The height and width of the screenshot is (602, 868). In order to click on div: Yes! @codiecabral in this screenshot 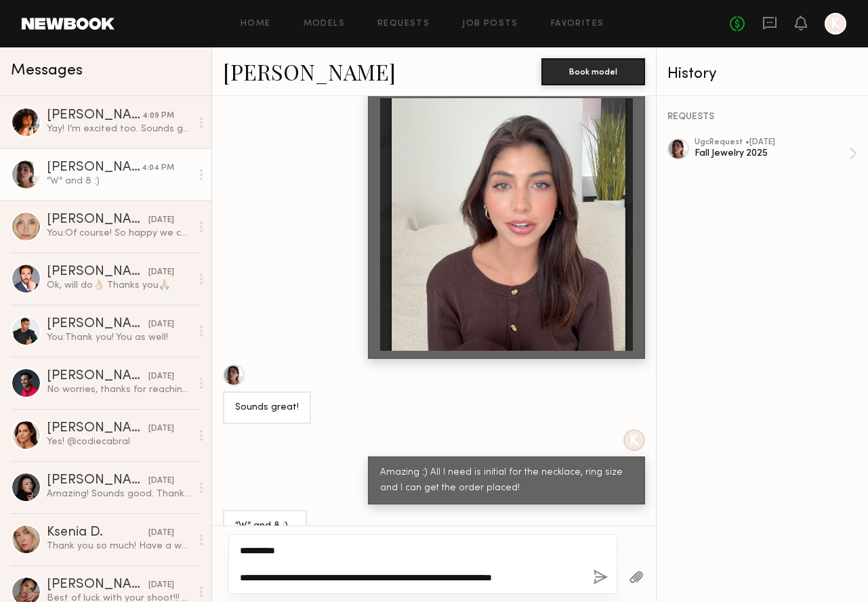, I will do `click(119, 442)`.